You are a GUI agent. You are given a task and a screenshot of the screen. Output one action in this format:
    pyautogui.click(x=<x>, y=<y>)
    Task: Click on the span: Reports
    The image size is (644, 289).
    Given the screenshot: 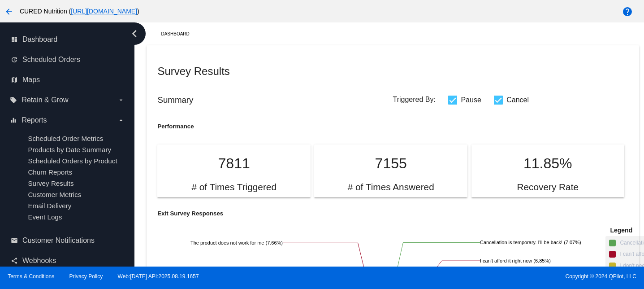 What is the action you would take?
    pyautogui.click(x=34, y=120)
    